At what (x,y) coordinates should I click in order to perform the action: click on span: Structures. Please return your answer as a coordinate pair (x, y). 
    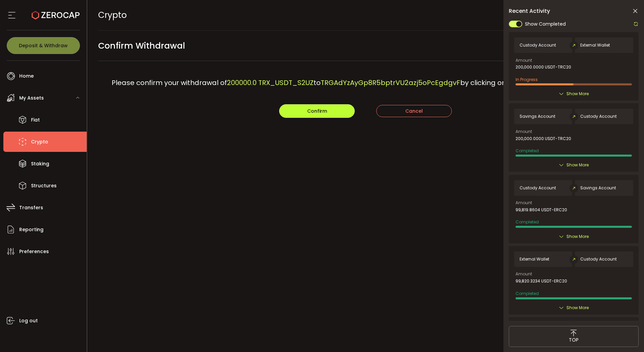
    Looking at the image, I should click on (44, 186).